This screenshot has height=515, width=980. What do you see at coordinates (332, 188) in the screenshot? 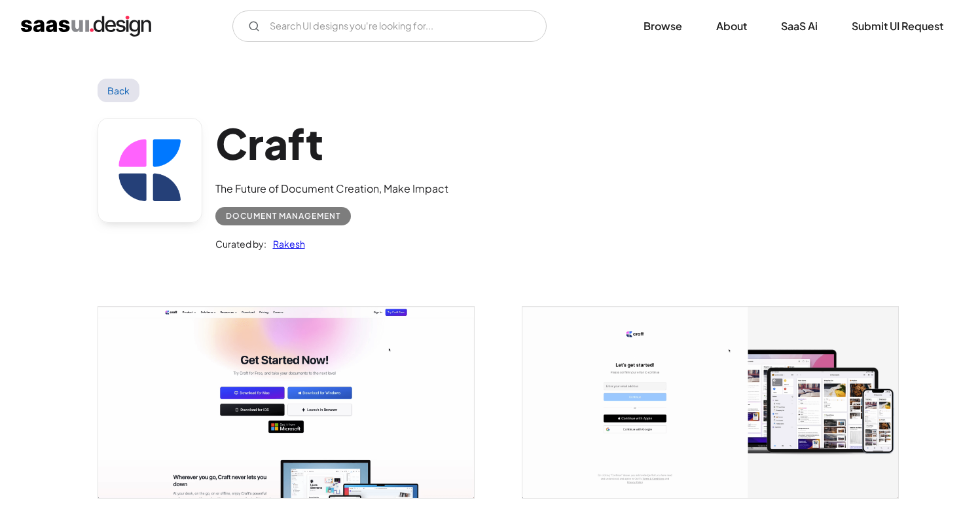
I see `div: The Future of Document Creation, Make Impact` at bounding box center [332, 188].